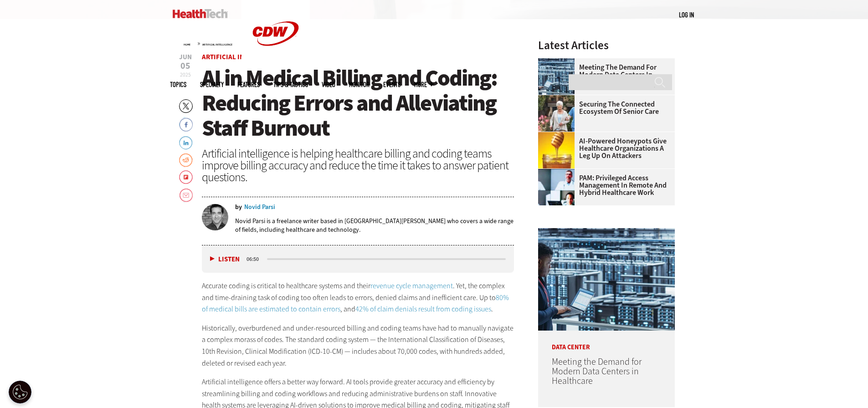  I want to click on a: Securing the Connected Ecosystem of Senior Care, so click(603, 108).